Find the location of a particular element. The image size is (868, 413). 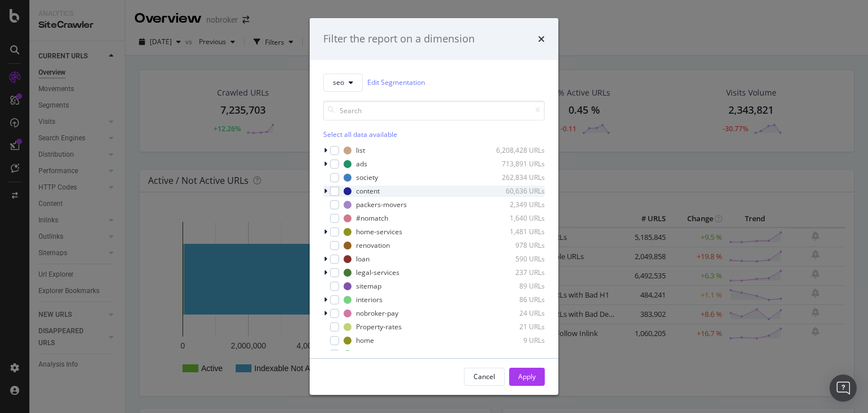

div: 8 URLs is located at coordinates (517, 353).